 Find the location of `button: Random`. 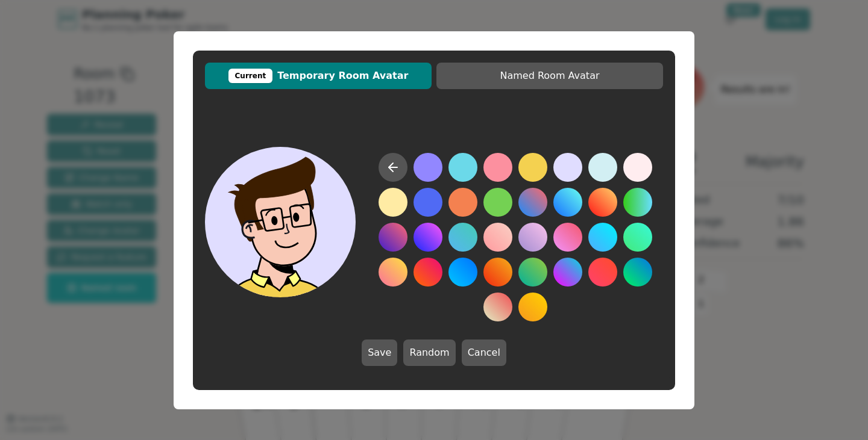

button: Random is located at coordinates (430, 353).